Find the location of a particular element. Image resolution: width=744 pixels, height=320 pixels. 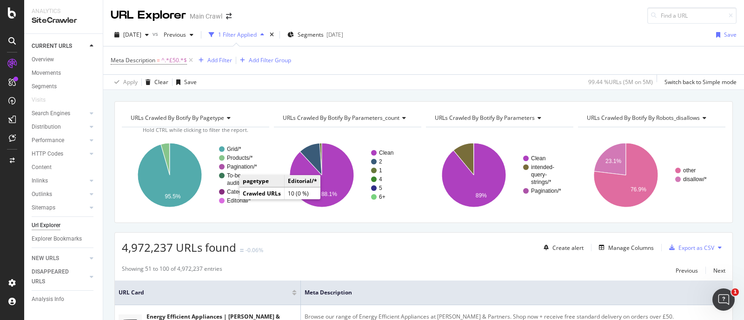

div: Content is located at coordinates (41, 167).